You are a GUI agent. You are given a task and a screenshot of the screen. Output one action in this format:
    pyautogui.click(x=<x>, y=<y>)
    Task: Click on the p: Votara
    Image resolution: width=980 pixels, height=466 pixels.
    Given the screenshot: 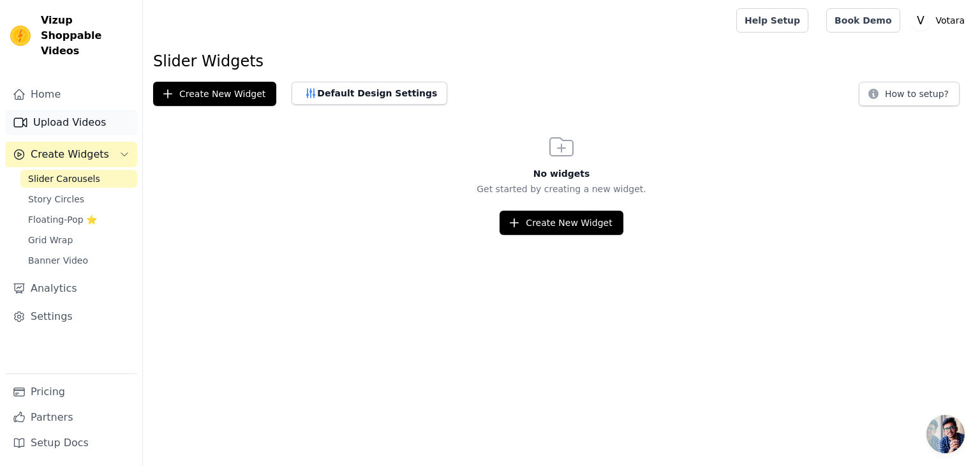 What is the action you would take?
    pyautogui.click(x=950, y=20)
    